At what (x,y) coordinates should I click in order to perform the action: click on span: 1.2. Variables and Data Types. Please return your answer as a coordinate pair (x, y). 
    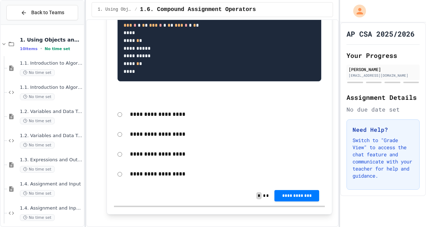
    Looking at the image, I should click on (51, 112).